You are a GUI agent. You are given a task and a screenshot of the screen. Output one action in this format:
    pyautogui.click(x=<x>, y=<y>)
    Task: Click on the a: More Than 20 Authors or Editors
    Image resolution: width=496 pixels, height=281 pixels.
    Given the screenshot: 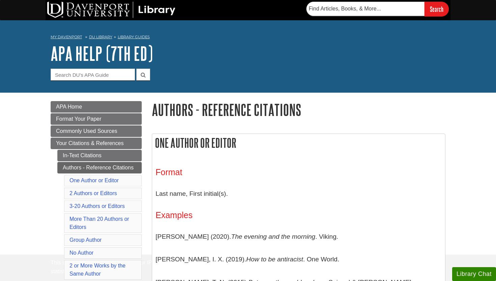 What is the action you would take?
    pyautogui.click(x=99, y=222)
    